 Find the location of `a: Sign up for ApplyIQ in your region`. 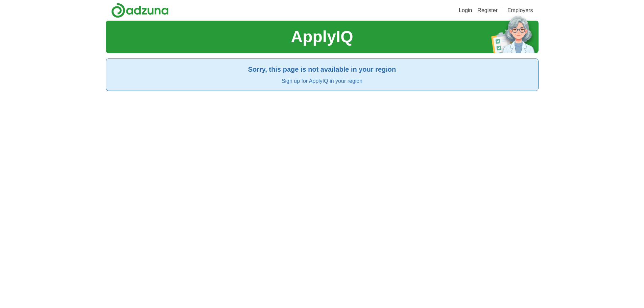

a: Sign up for ApplyIQ in your region is located at coordinates (322, 81).